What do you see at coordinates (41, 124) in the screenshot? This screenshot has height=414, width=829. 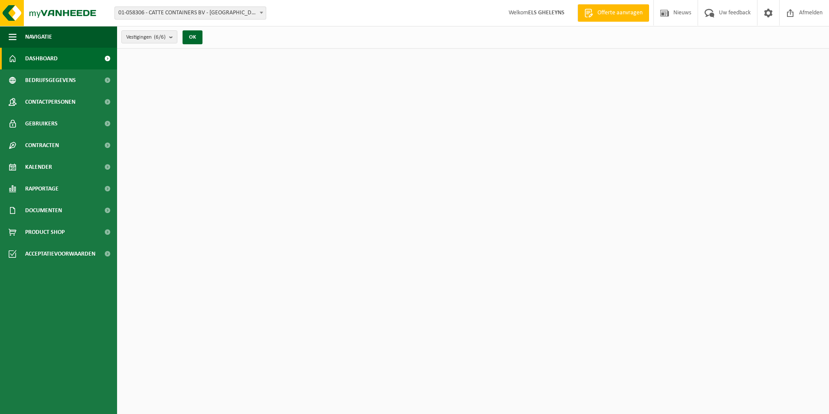 I see `span: Gebruikers` at bounding box center [41, 124].